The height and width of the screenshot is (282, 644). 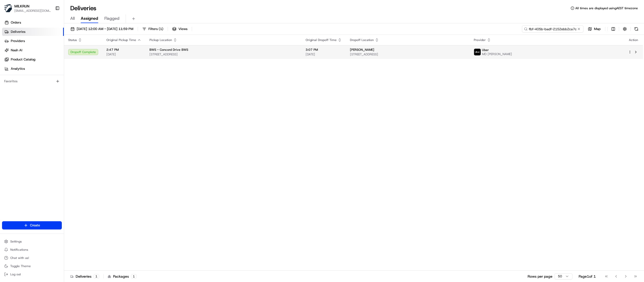 What do you see at coordinates (33, 32) in the screenshot?
I see `a: Deliveries` at bounding box center [33, 32].